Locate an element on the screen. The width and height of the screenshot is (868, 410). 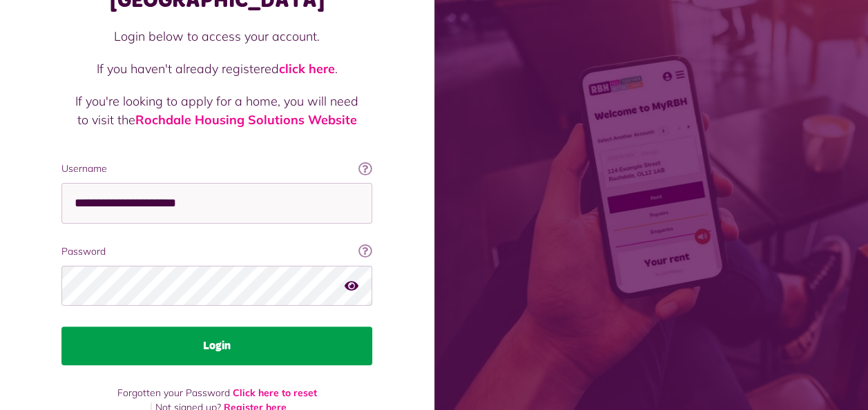
label: Username is located at coordinates (217, 168).